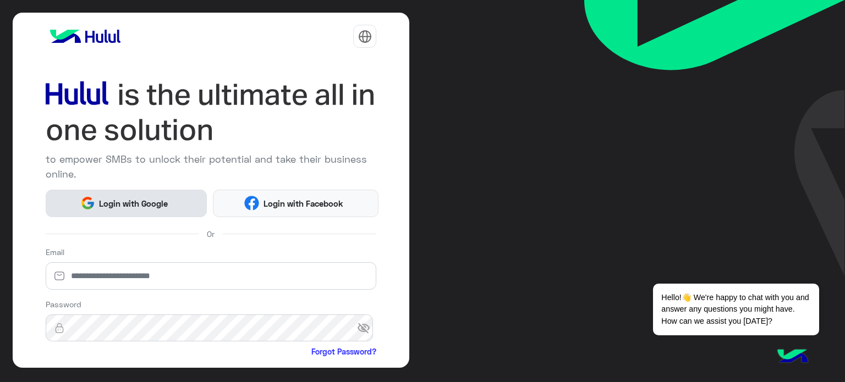  What do you see at coordinates (344, 351) in the screenshot?
I see `a: Forgot Password?` at bounding box center [344, 351].